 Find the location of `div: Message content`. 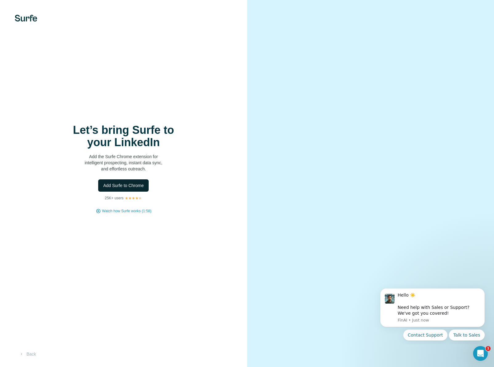

div: Message content is located at coordinates (68, 22).